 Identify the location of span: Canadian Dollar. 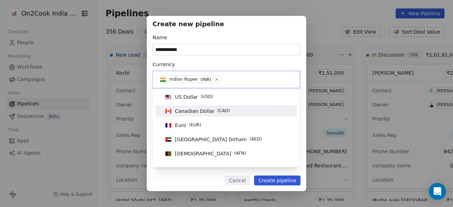
(195, 111).